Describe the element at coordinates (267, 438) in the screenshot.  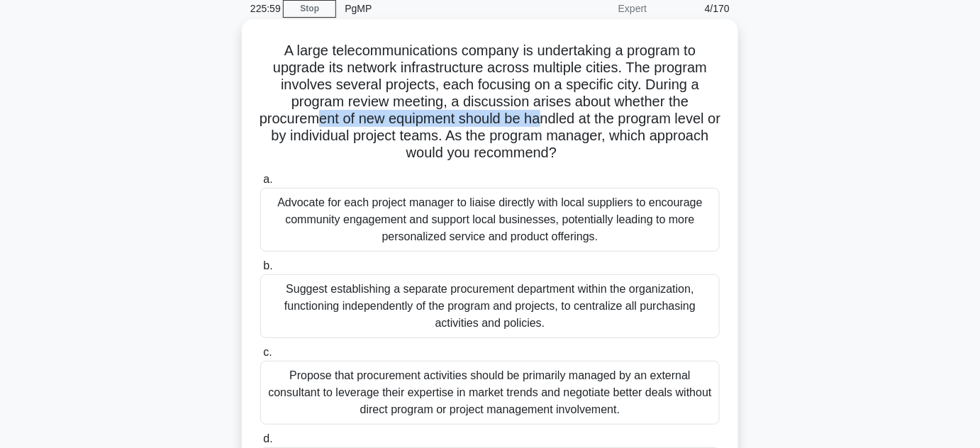
I see `span: d.` at that location.